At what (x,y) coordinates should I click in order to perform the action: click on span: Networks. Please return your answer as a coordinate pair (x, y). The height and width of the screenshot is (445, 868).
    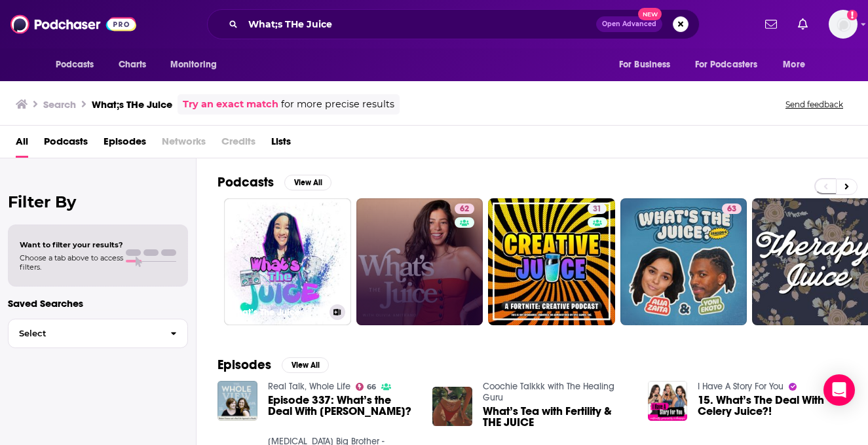
    Looking at the image, I should click on (184, 144).